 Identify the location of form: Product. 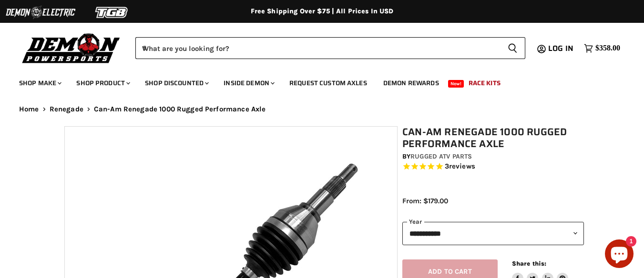
(331, 48).